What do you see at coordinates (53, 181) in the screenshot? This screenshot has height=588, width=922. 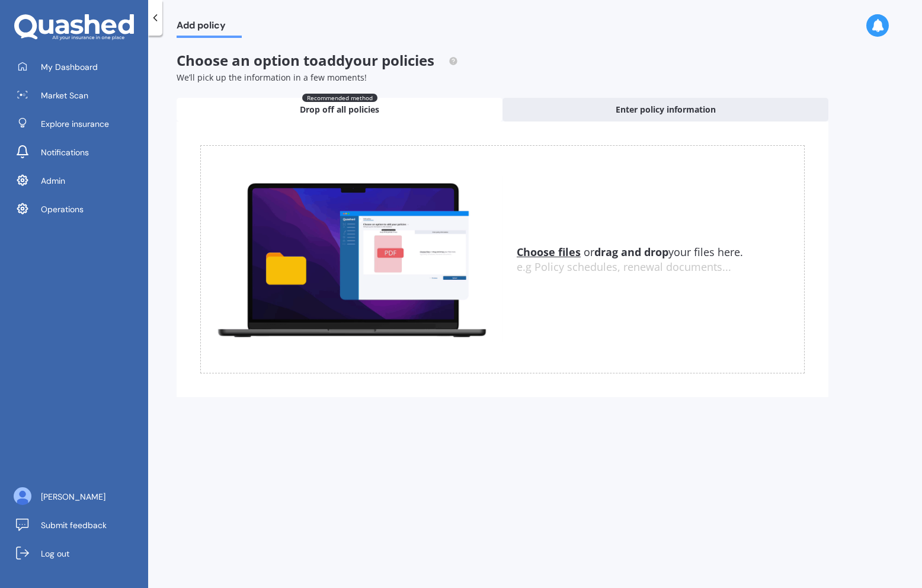 I see `span: Admin` at bounding box center [53, 181].